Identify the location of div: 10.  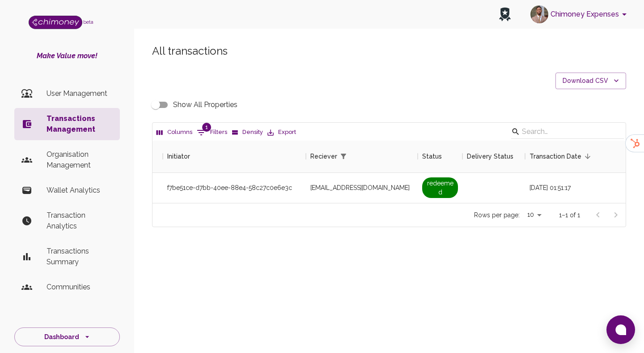
(534, 214).